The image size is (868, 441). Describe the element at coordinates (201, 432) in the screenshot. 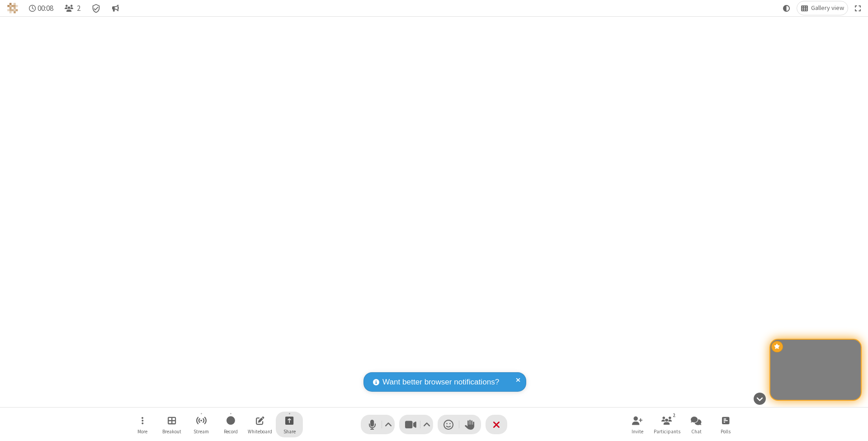

I see `span: Stream` at that location.